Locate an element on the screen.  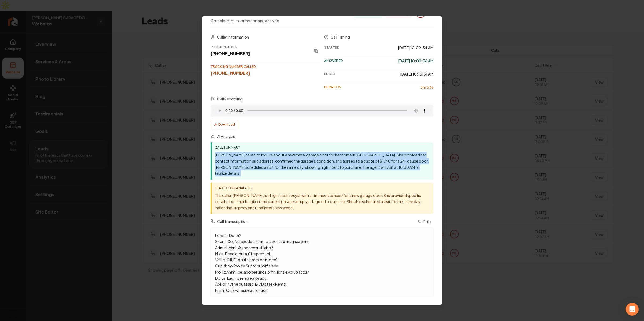
span: Ended is located at coordinates (329, 74).